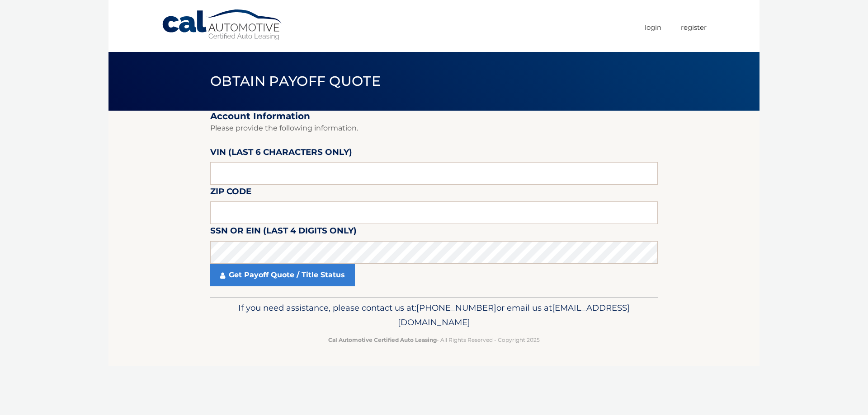 Image resolution: width=868 pixels, height=415 pixels. I want to click on a: Get Payoff Quote / Title Status, so click(283, 275).